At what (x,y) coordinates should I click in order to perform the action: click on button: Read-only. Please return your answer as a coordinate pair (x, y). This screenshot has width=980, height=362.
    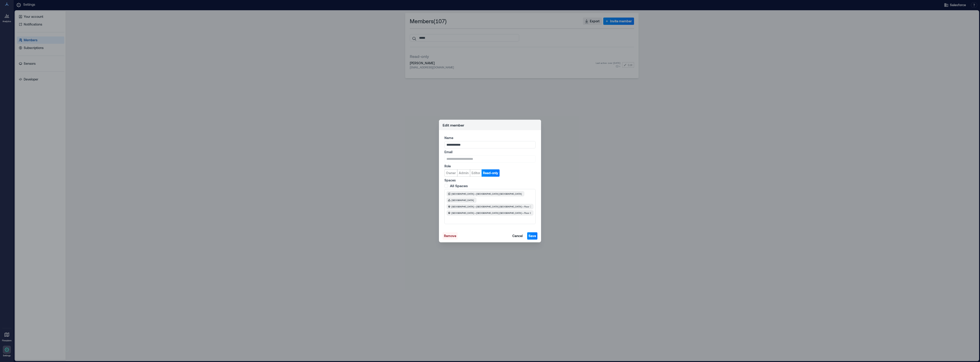
    Looking at the image, I should click on (491, 173).